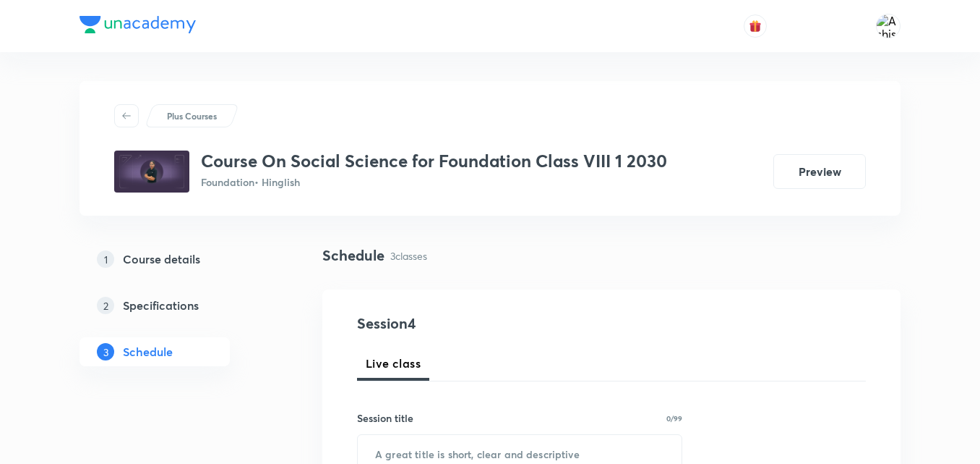  Describe the element at coordinates (433, 181) in the screenshot. I see `p: Foundation • Hinglish` at that location.